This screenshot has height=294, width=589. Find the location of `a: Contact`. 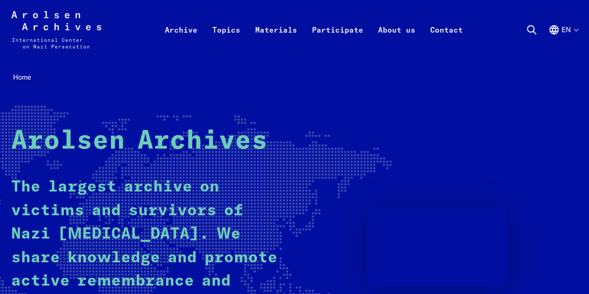

a: Contact is located at coordinates (447, 41).